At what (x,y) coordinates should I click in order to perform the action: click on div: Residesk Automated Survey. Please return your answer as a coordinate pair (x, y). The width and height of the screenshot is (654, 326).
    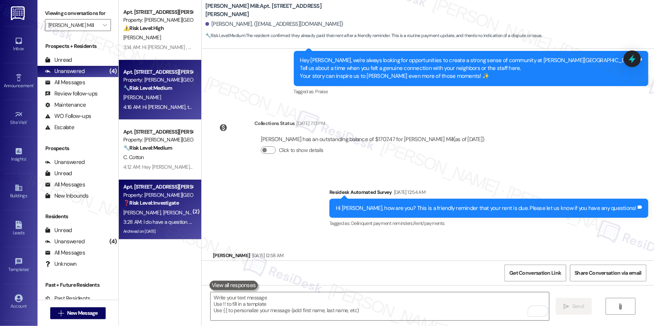
    Looking at the image, I should click on (489, 194).